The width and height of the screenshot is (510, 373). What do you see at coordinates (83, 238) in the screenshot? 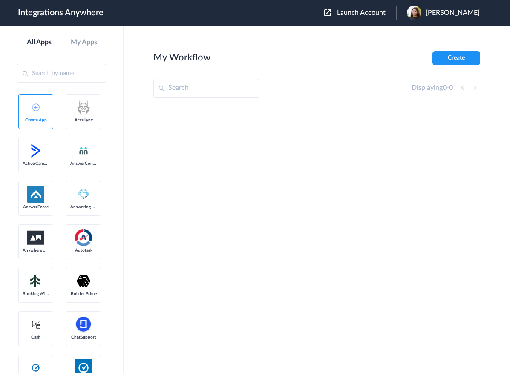
I see `img: autotask.png` at bounding box center [83, 238].